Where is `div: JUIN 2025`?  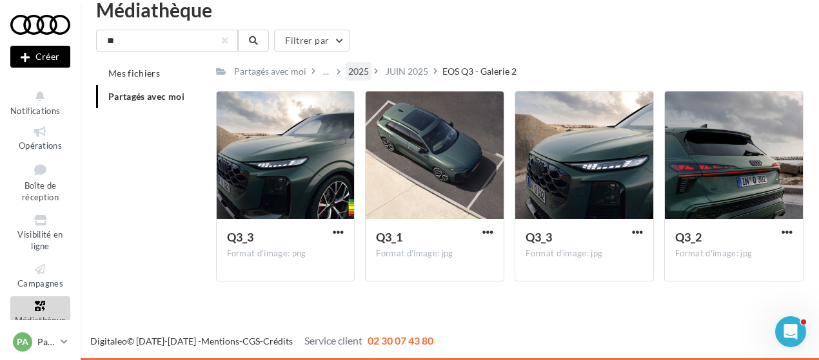 div: JUIN 2025 is located at coordinates (407, 72).